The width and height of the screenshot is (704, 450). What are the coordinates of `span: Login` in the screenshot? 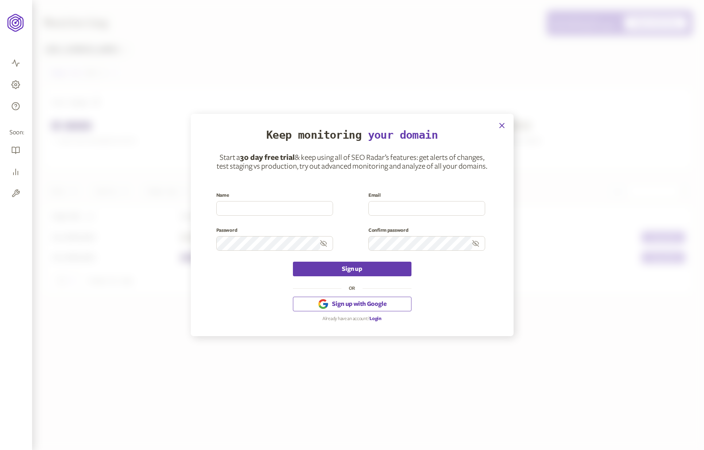 It's located at (375, 318).